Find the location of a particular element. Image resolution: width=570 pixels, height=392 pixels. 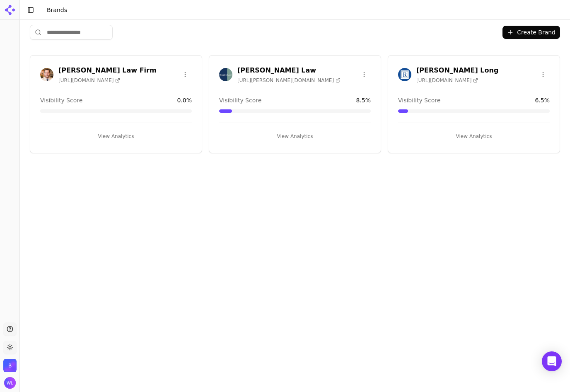

img: Bob Agency is located at coordinates (10, 365).